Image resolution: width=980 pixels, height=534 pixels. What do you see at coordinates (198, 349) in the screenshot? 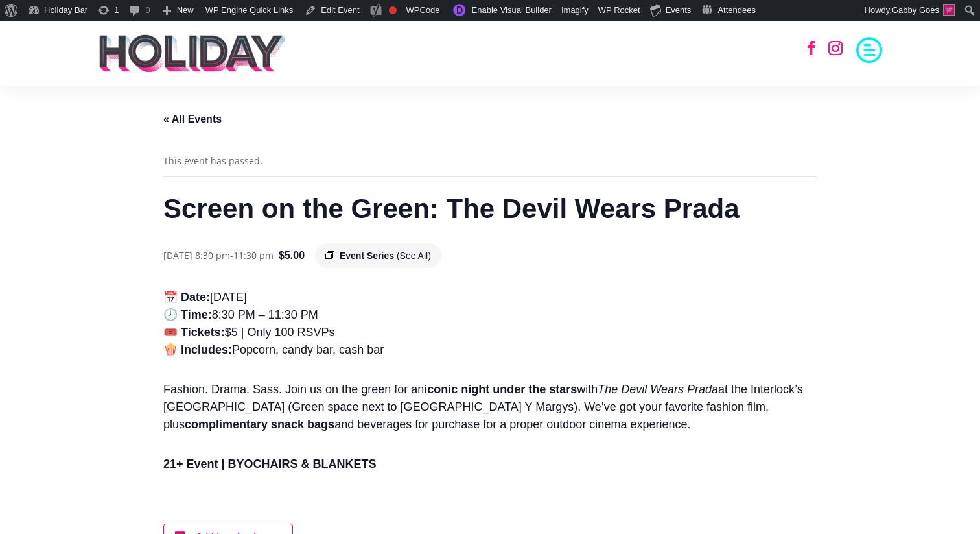
I see `strong: 🍿 Includes:` at bounding box center [198, 349].